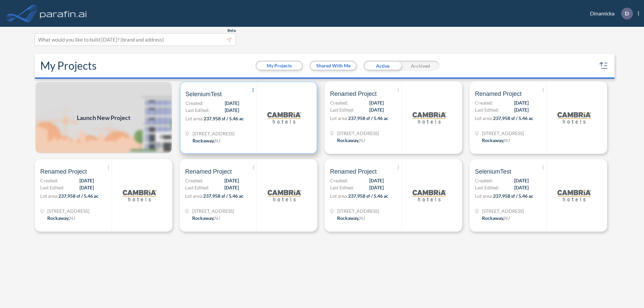  Describe the element at coordinates (333, 66) in the screenshot. I see `button: Shared With Me` at that location.